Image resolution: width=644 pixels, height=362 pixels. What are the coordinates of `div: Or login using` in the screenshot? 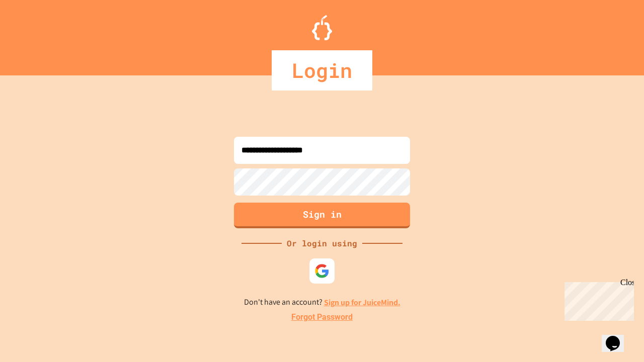 It's located at (322, 243).